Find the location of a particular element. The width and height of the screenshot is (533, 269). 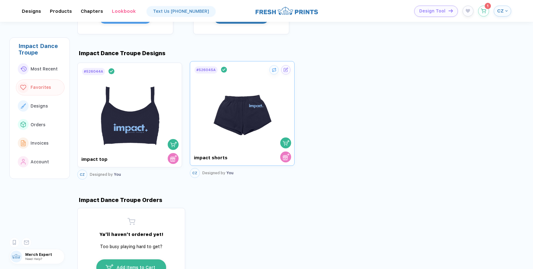

sup: 1 is located at coordinates (488, 6).